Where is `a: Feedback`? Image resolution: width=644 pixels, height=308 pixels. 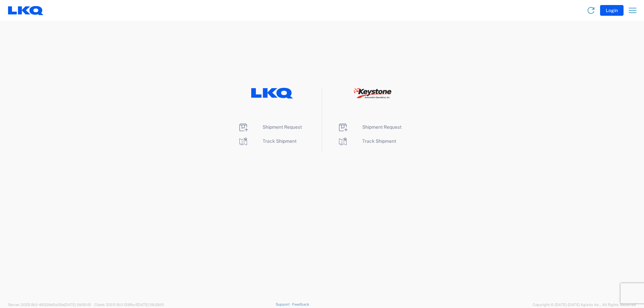 a: Feedback is located at coordinates (301, 304).